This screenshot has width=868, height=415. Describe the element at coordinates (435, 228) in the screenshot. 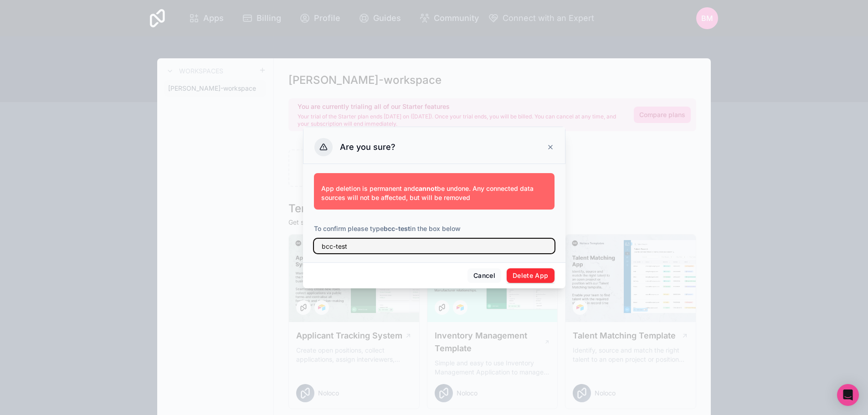

I see `p: To confirm please type in the box below` at that location.